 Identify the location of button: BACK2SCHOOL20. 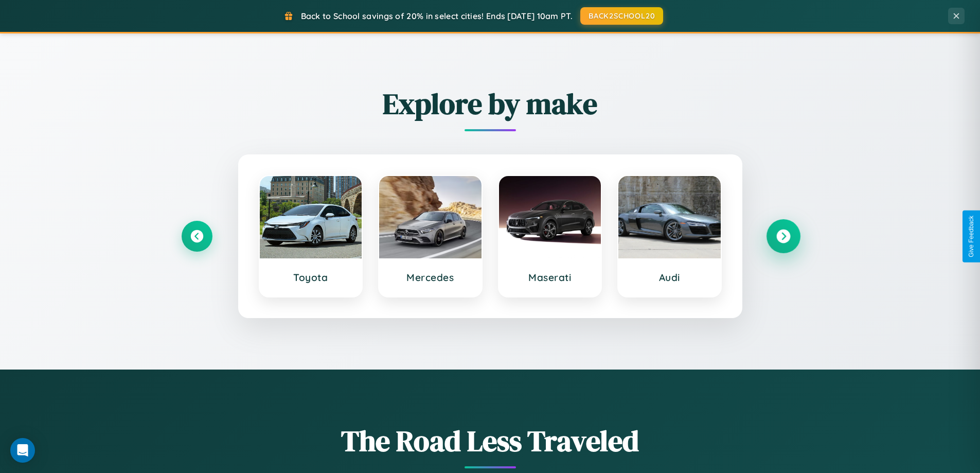
(621, 16).